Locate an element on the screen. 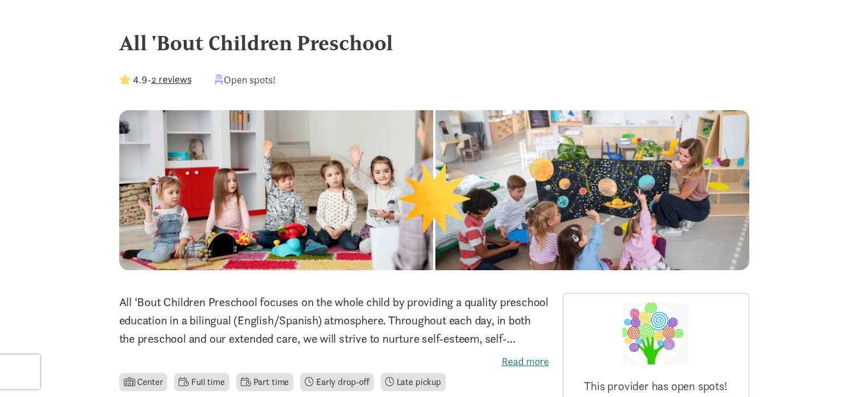  label: Read more is located at coordinates (334, 362).